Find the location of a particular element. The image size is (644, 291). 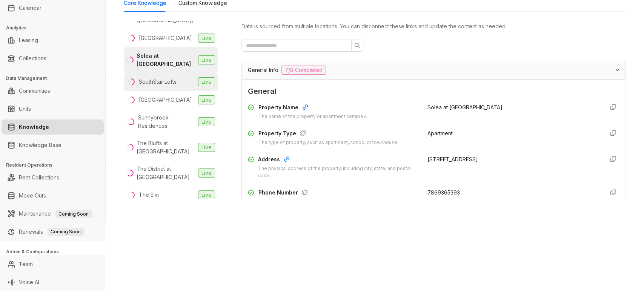

li: Calendar is located at coordinates (52, 8).